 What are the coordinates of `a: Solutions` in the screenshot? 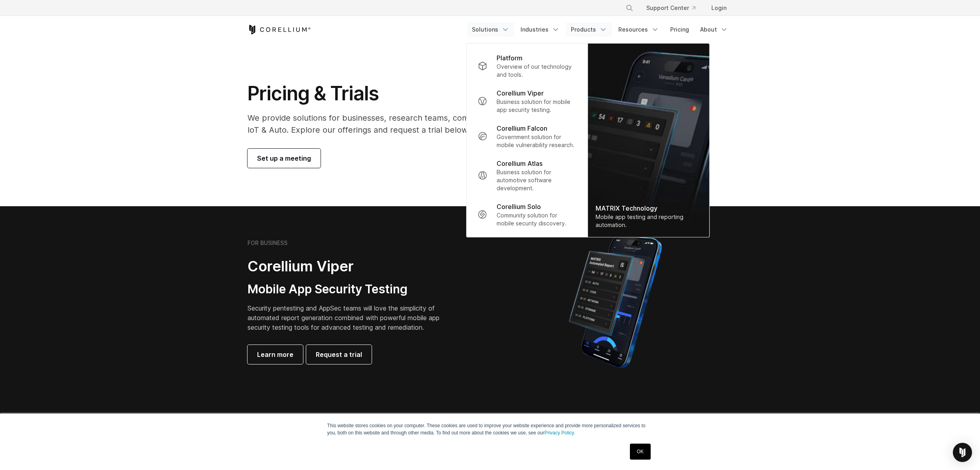 It's located at (490, 30).